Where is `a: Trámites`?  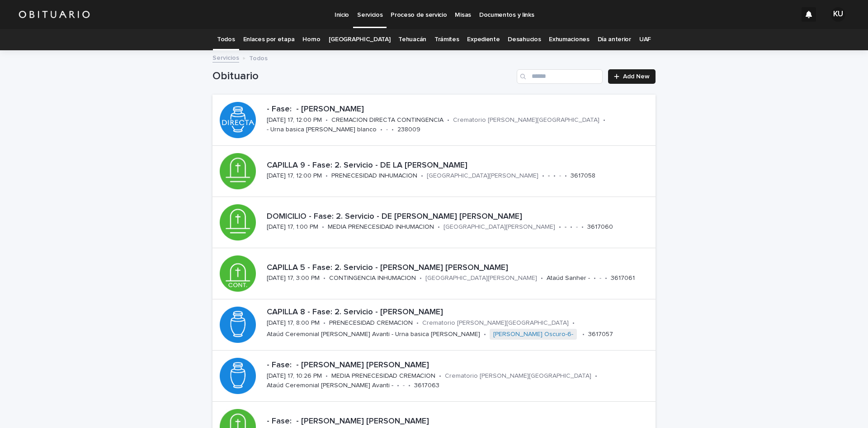 a: Trámites is located at coordinates (447, 39).